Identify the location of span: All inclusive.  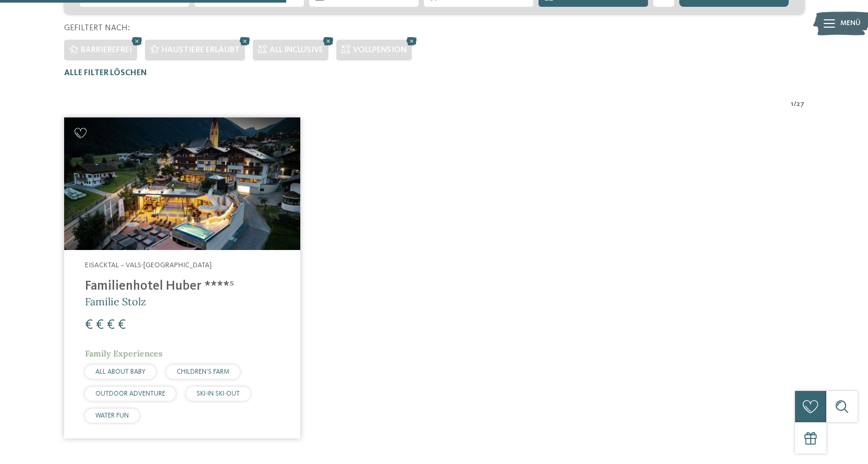
(296, 50).